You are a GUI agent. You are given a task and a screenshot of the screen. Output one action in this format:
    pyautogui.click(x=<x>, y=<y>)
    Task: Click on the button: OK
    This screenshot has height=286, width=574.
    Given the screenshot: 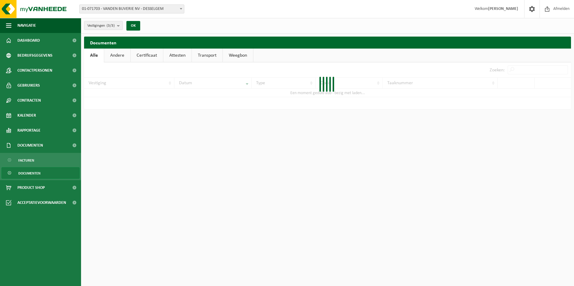 What is the action you would take?
    pyautogui.click(x=133, y=26)
    